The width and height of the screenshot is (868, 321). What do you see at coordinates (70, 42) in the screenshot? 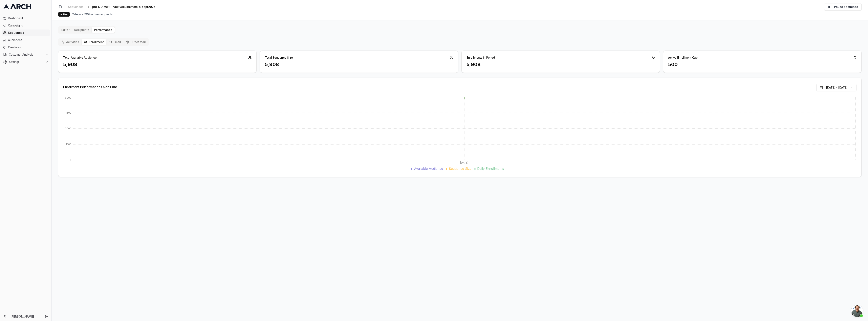
I see `button: Activities` at bounding box center [70, 42].